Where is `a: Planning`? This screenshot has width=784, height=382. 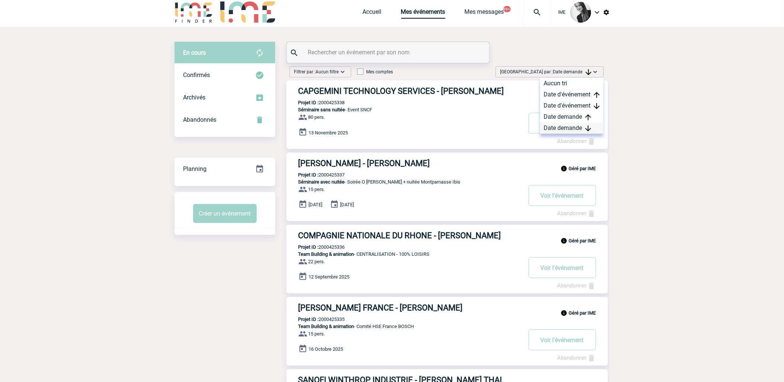
a: Planning is located at coordinates (225, 168).